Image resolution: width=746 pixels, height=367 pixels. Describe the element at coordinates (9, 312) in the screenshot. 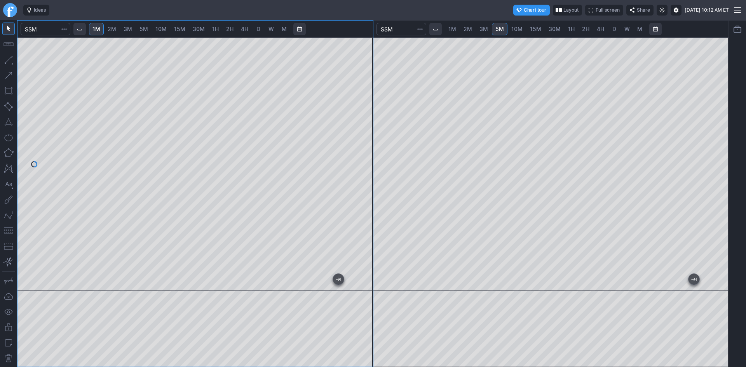

I see `button: Hide drawings` at that location.